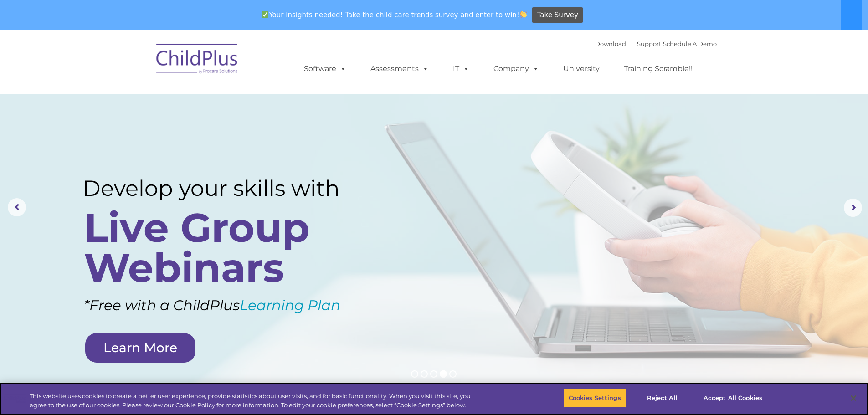 The image size is (868, 415). Describe the element at coordinates (225, 248) in the screenshot. I see `rs-layer: Live Group Webinars` at that location.